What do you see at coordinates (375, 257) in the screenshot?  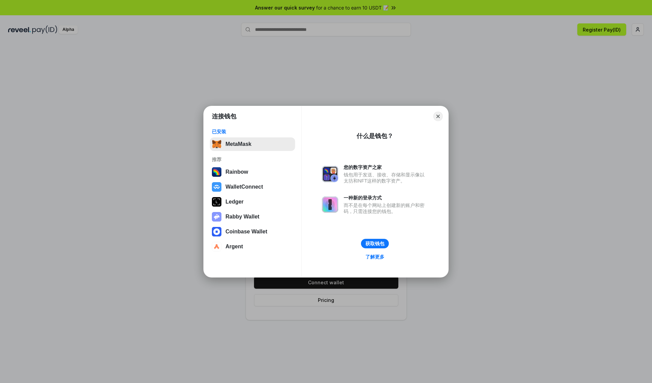 I see `div: 了解更多` at bounding box center [375, 257].